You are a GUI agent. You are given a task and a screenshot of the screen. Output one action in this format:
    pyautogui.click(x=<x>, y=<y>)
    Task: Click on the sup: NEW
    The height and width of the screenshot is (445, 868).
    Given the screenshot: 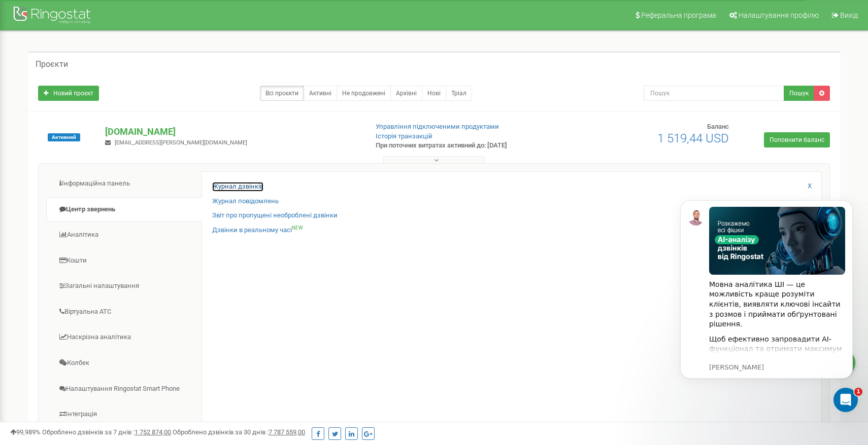 What is the action you would take?
    pyautogui.click(x=297, y=227)
    